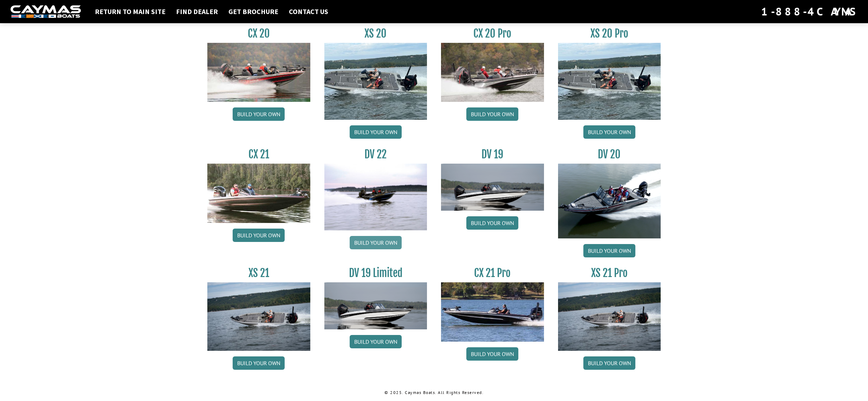  Describe the element at coordinates (376, 34) in the screenshot. I see `h3: XS 20` at that location.